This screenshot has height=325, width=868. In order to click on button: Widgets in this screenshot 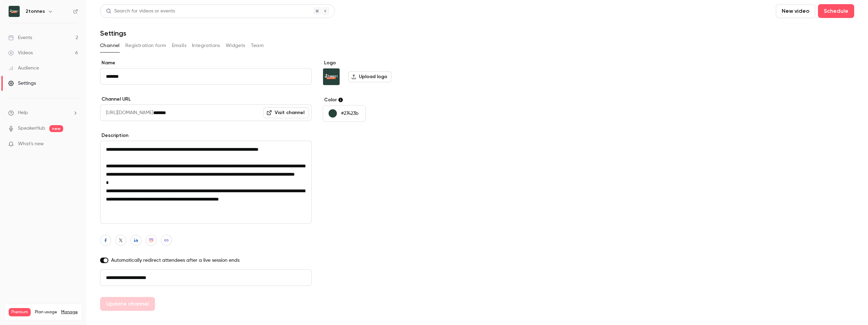, I will do `click(236, 46)`.